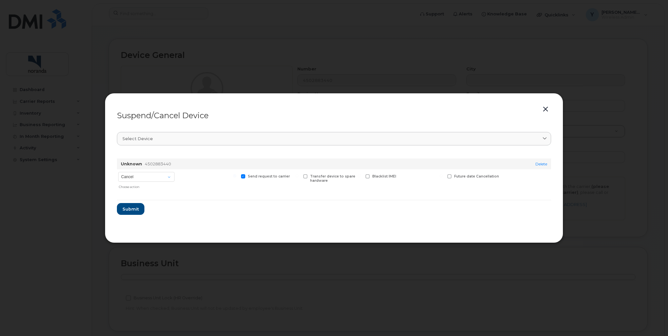 The image size is (668, 336). What do you see at coordinates (158, 164) in the screenshot?
I see `span: 4502883440` at bounding box center [158, 164].